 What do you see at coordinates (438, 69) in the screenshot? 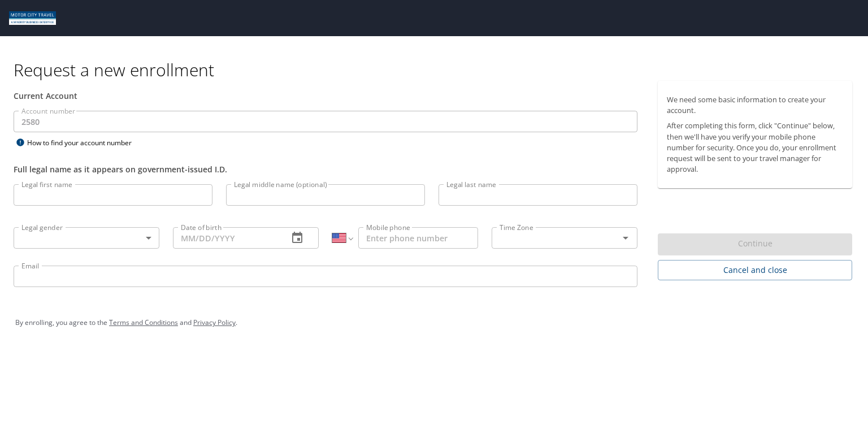
I see `h1: Request a new enrollment` at bounding box center [438, 69].